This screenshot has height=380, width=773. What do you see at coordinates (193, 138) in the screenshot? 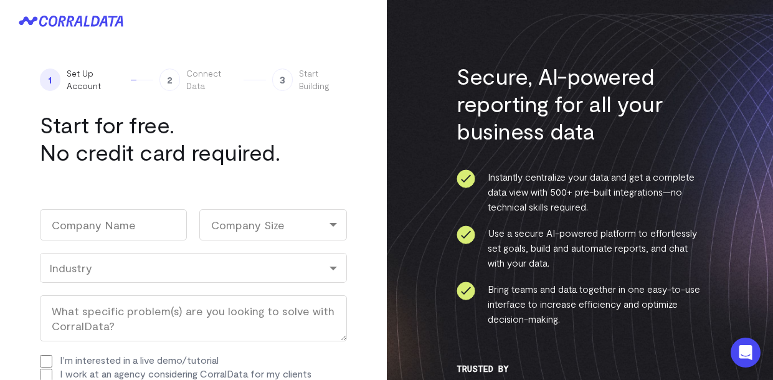
I see `h1: Start for free. No credit card required.` at bounding box center [193, 138].